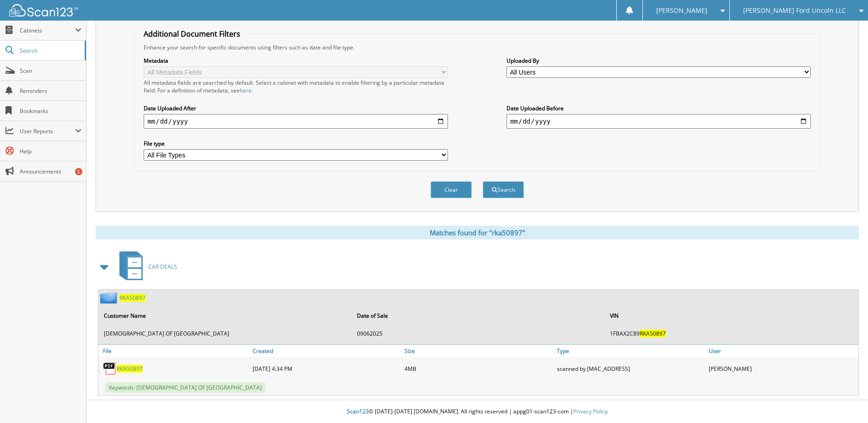 The image size is (868, 423). What do you see at coordinates (47, 131) in the screenshot?
I see `span: User Reports` at bounding box center [47, 131].